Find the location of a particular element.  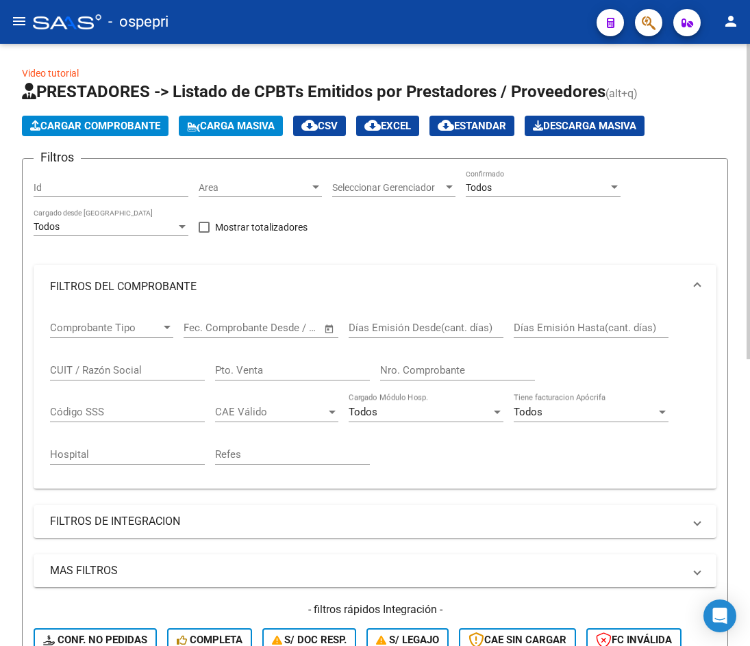

span: (alt+q) is located at coordinates (621, 93).